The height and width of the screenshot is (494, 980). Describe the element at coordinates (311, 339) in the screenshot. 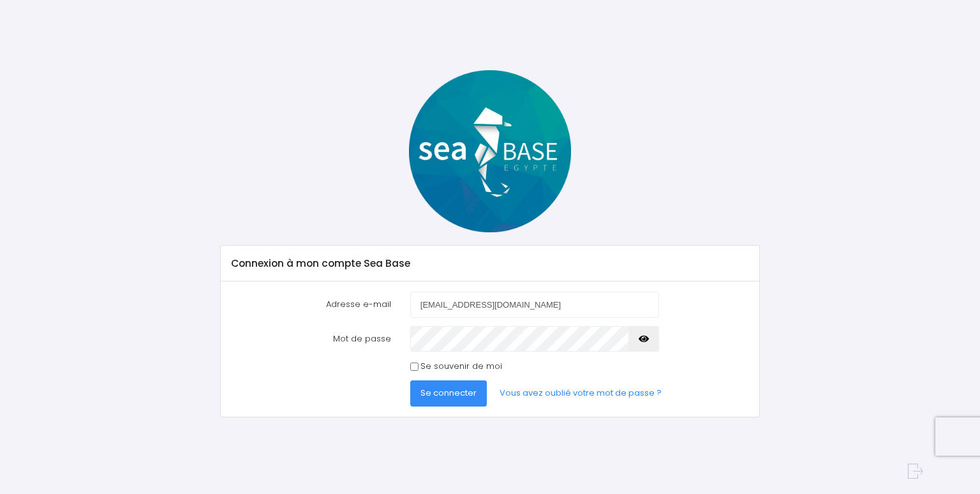

I see `label: Mot de passe` at that location.